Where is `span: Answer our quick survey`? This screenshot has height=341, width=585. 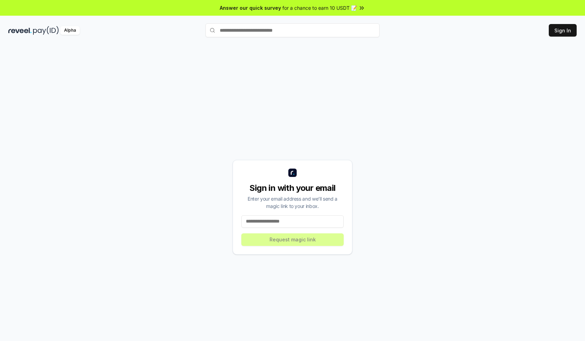 span: Answer our quick survey is located at coordinates (250, 8).